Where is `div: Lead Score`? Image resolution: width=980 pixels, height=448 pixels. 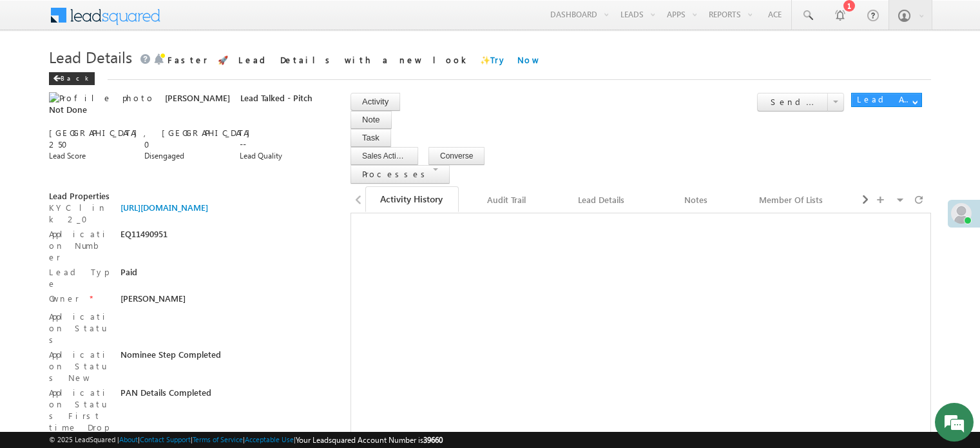 div: Lead Score is located at coordinates (93, 156).